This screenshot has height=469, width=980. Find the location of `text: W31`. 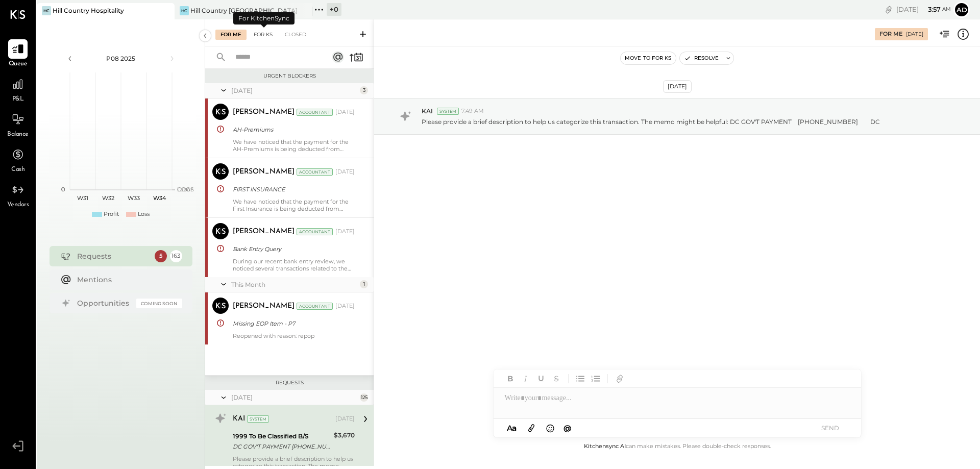

text: W31 is located at coordinates (82, 198).